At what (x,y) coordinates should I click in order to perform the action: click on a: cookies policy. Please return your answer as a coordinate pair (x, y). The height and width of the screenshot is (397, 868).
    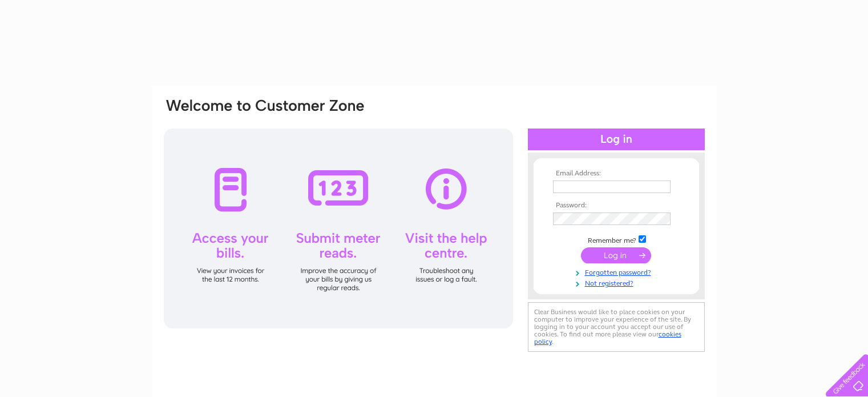
    Looking at the image, I should click on (608, 338).